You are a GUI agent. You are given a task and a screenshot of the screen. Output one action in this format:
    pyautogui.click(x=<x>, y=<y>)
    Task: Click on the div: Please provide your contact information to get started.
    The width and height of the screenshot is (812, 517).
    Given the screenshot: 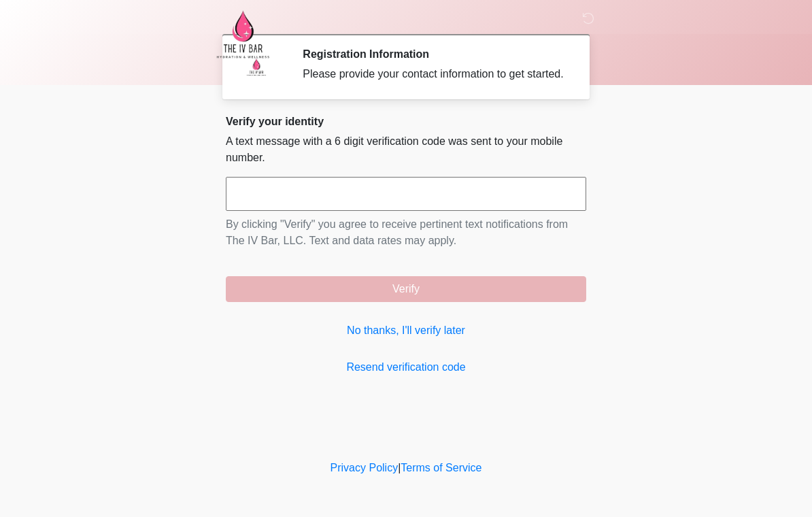 What is the action you would take?
    pyautogui.click(x=434, y=74)
    